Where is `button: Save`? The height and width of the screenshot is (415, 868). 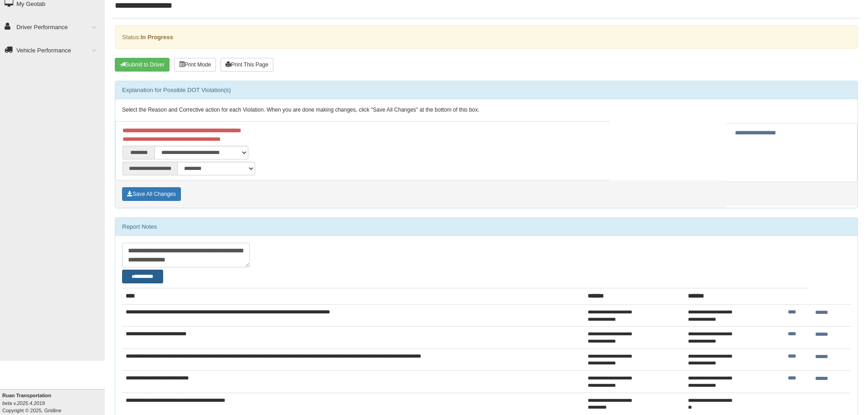 button: Save is located at coordinates (151, 194).